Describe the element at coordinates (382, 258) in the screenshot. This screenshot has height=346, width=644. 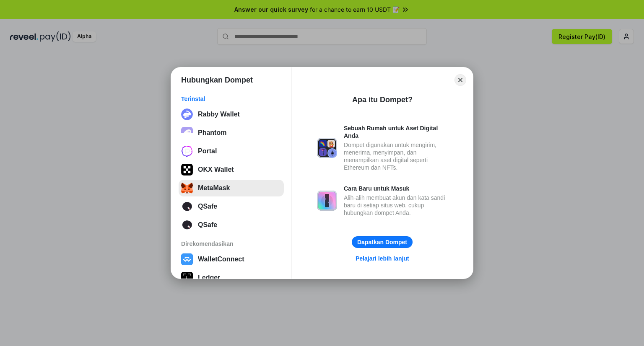
I see `a: Pelajari lebih lanjut` at that location.